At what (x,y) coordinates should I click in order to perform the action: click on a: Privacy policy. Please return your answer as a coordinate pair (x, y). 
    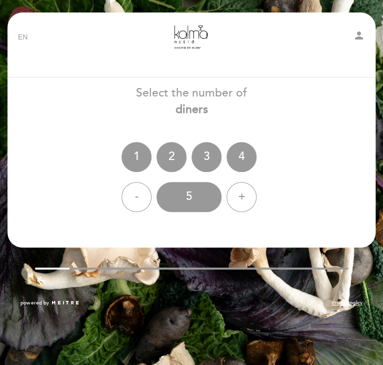
    Looking at the image, I should click on (347, 303).